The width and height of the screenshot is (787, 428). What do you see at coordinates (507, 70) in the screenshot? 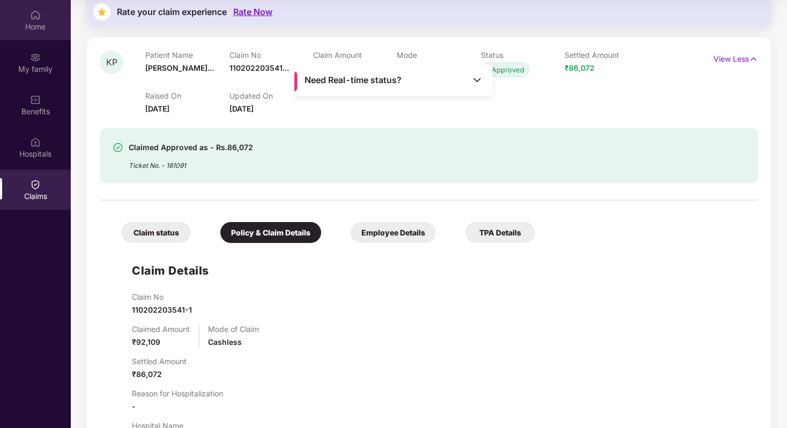
I see `div: Approved` at bounding box center [507, 70].